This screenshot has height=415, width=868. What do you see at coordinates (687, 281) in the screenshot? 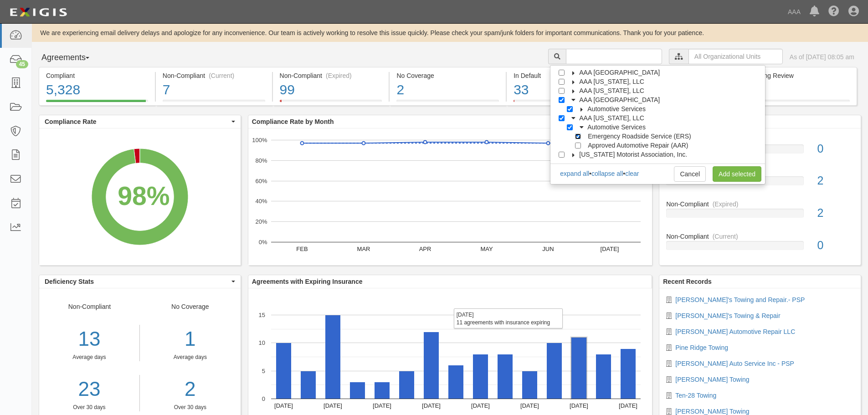
I see `b: Recent Records` at bounding box center [687, 281].